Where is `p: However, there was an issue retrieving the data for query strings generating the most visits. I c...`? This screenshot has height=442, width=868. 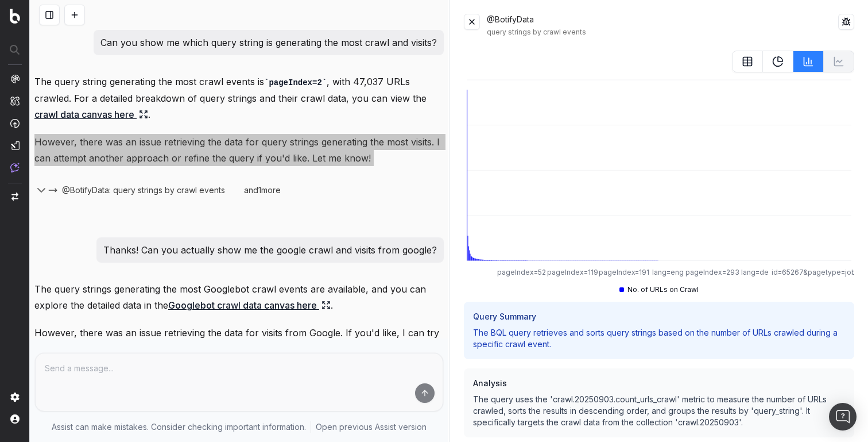
p: However, there was an issue retrieving the data for query strings generating the most visits. I c... is located at coordinates (239, 150).